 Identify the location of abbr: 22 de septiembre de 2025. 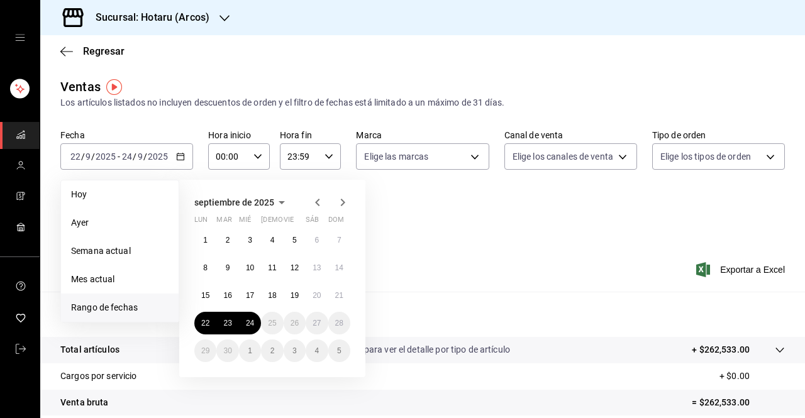
(205, 323).